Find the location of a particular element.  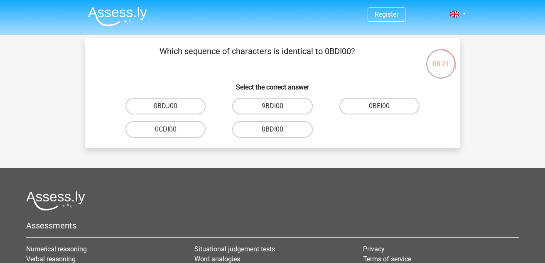

h6: Select the correct answer is located at coordinates (273, 84).